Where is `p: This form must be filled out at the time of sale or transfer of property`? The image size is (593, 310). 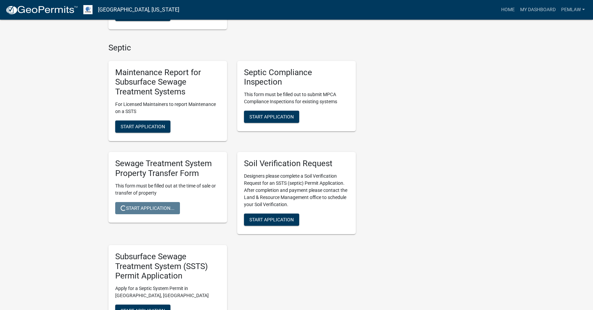 p: This form must be filled out at the time of sale or transfer of property is located at coordinates (168, 190).